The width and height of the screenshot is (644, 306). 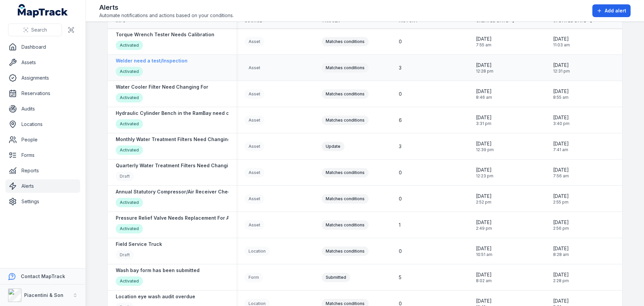 I want to click on a: Monthly Water Treatment Filters Need Changing forActivated, so click(x=178, y=146).